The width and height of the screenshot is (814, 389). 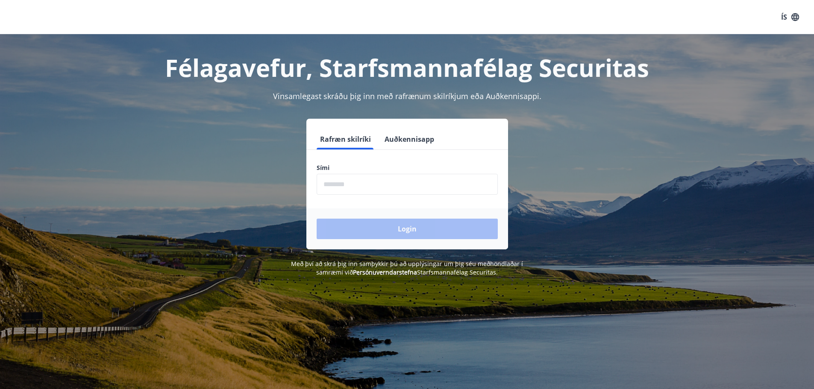 I want to click on button: Rafræn skilríki, so click(x=345, y=139).